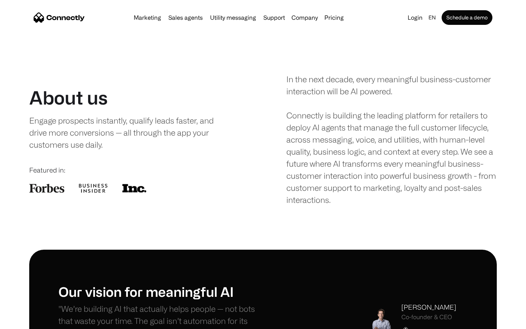 The height and width of the screenshot is (329, 526). What do you see at coordinates (29, 321) in the screenshot?
I see `ul: Language list` at bounding box center [29, 321].